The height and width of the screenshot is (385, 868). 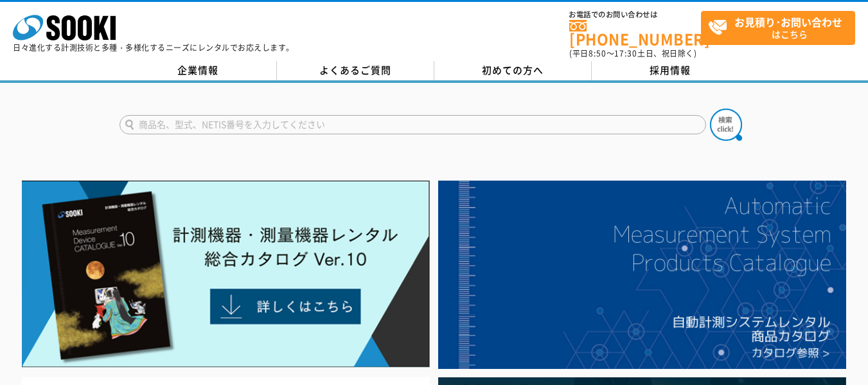 What do you see at coordinates (512, 70) in the screenshot?
I see `span: 初めての方へ` at bounding box center [512, 70].